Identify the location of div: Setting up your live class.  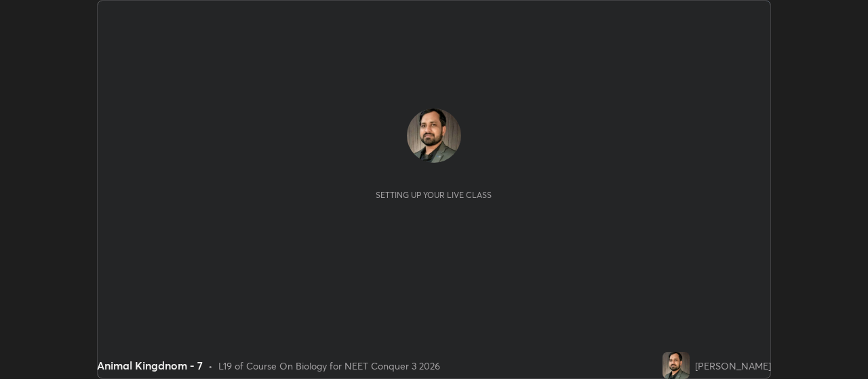
(433, 195).